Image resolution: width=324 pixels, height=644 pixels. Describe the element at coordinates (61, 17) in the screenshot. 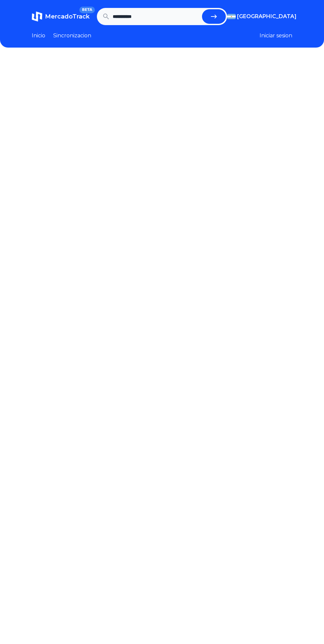

I see `a: MercadoTrackBETA` at that location.